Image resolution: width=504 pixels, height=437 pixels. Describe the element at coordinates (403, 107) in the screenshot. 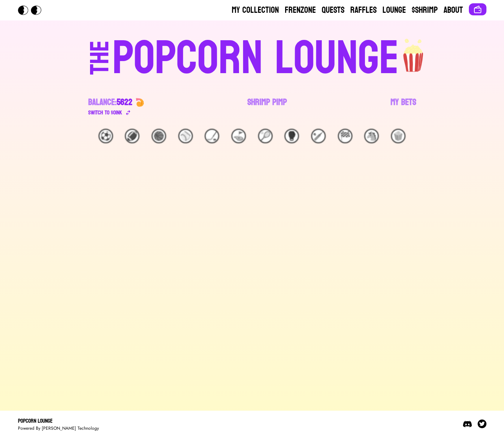

I see `a: My Bets` at that location.